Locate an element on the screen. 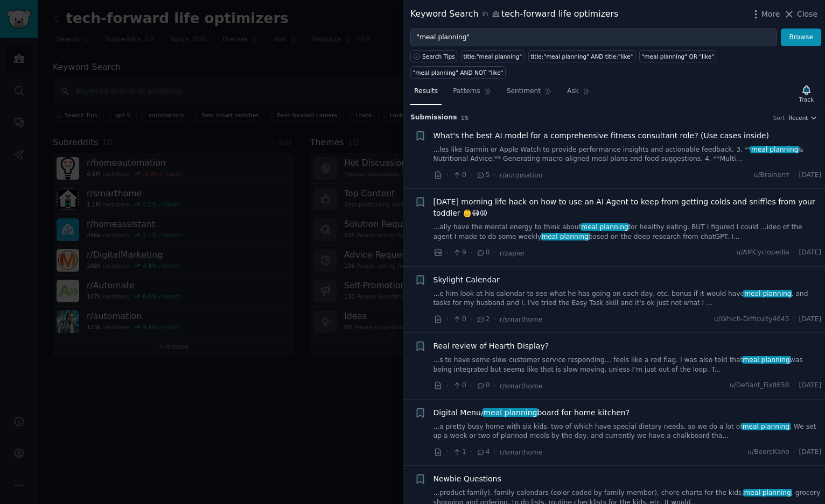 The height and width of the screenshot is (504, 825). div: Sort is located at coordinates (779, 118).